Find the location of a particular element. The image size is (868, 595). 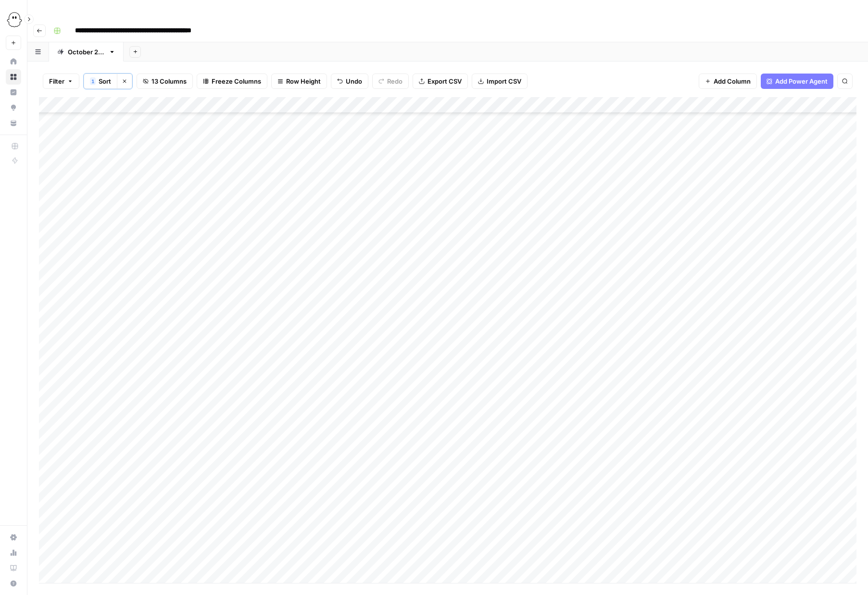

span: Redo is located at coordinates (394, 81).